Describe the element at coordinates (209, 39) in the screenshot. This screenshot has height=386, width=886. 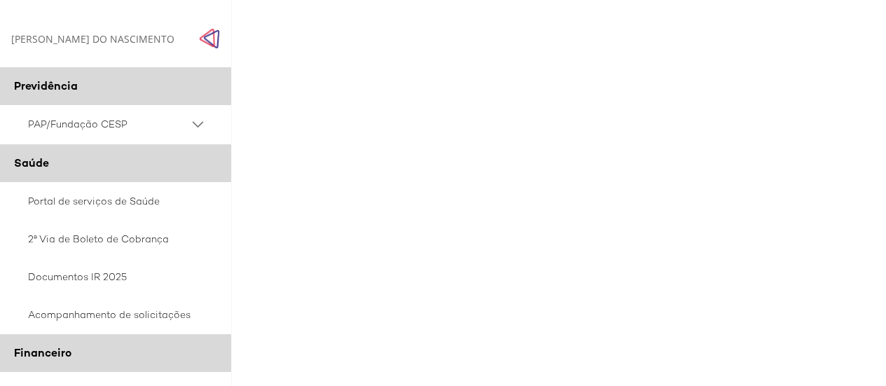
I see `span: Click to close side navigation.` at that location.